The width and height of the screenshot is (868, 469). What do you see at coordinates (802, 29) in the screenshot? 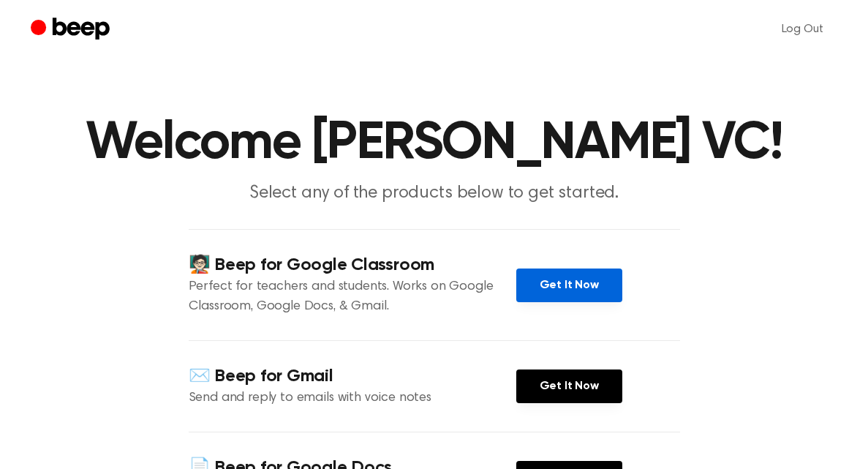
I see `a: Log Out` at bounding box center [802, 29].